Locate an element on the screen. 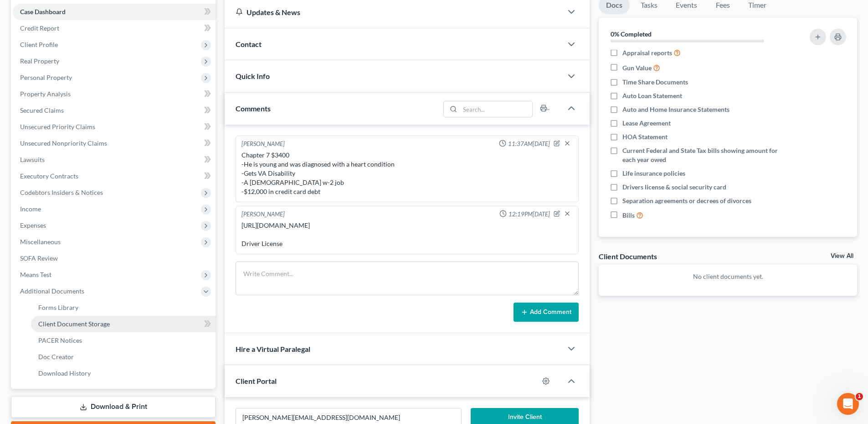  span: Auto and Home Insurance Statements is located at coordinates (676, 110).